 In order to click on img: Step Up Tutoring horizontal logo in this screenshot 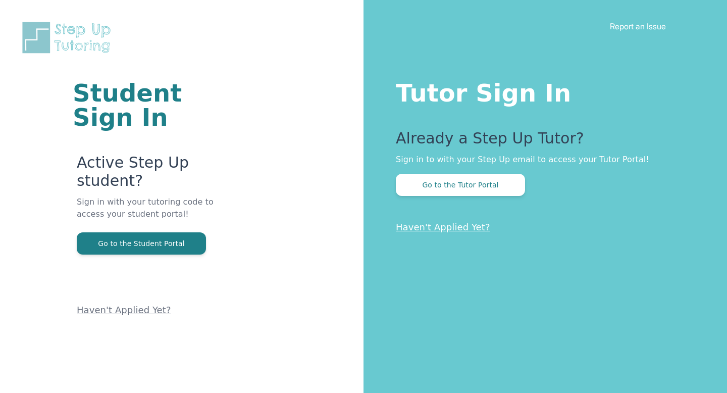, I will do `click(69, 37)`.